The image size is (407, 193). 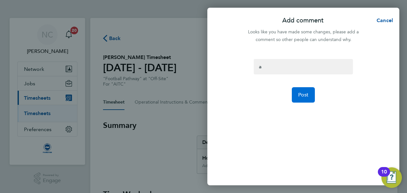 What do you see at coordinates (303, 67) in the screenshot?
I see `div: a` at bounding box center [303, 67].